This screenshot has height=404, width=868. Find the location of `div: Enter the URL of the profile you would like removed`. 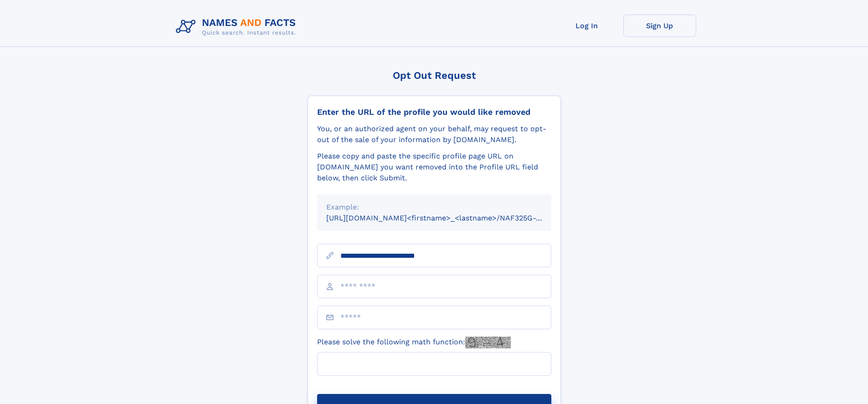

div: Enter the URL of the profile you would like removed is located at coordinates (434, 112).